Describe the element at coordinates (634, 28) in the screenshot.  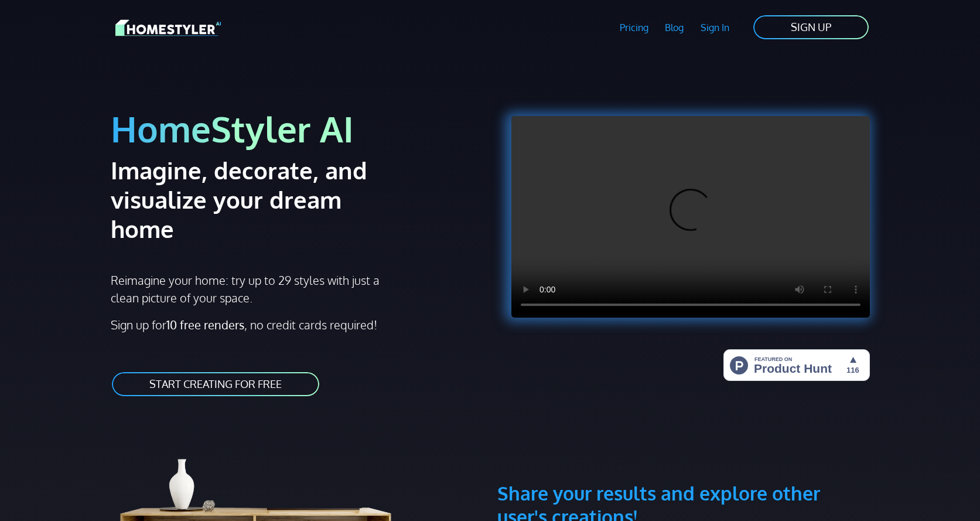
I see `a: Pricing` at that location.